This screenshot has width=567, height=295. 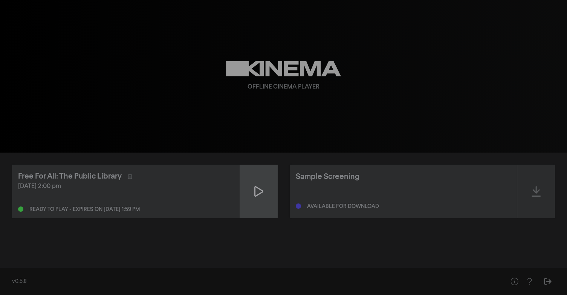 I want to click on div: Offline Cinema Player, so click(x=283, y=87).